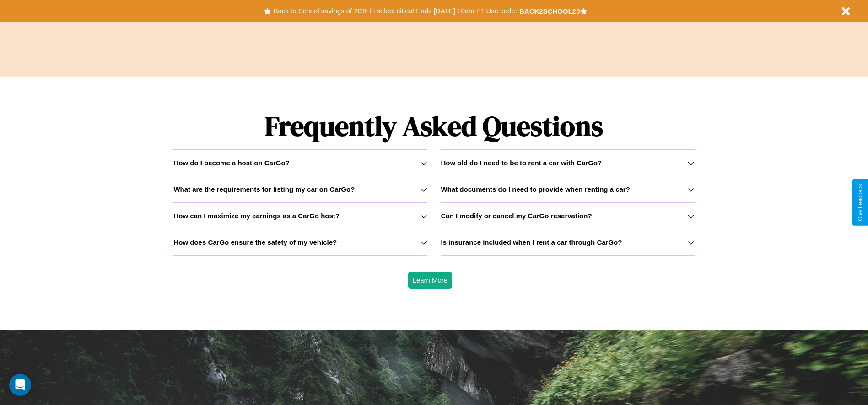 The image size is (868, 405). What do you see at coordinates (860, 202) in the screenshot?
I see `div: Give Feedback` at bounding box center [860, 202].